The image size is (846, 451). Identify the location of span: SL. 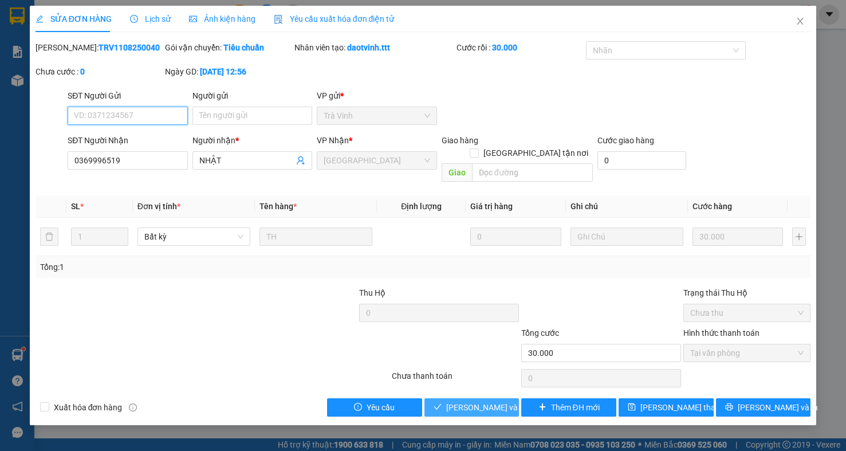
(76, 206).